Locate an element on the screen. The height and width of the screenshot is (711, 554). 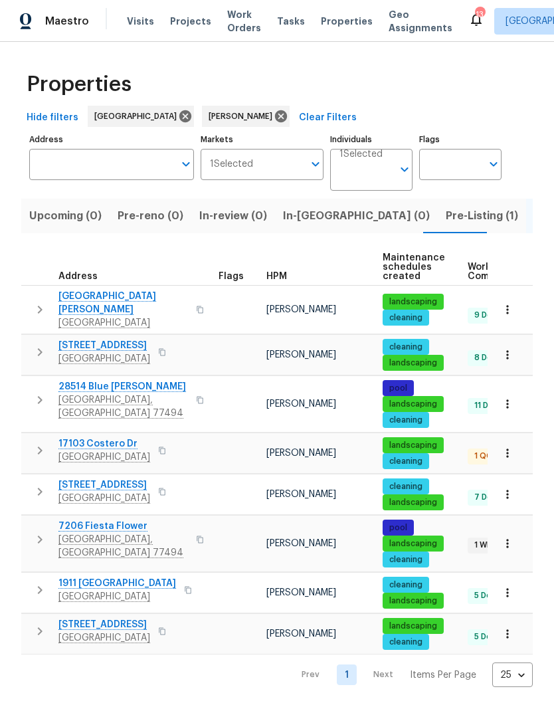
nav: Pagination Navigation is located at coordinates (410, 674).